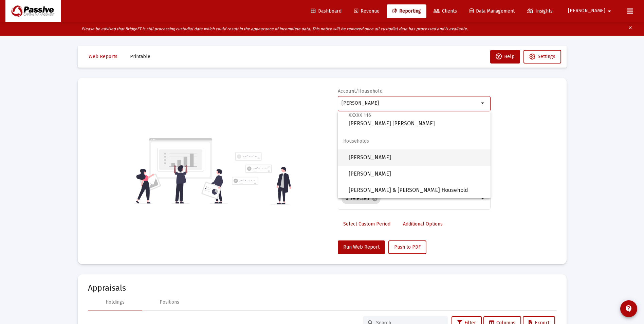 This screenshot has height=324, width=644. Describe the element at coordinates (414, 141) in the screenshot. I see `span: Households` at that location.